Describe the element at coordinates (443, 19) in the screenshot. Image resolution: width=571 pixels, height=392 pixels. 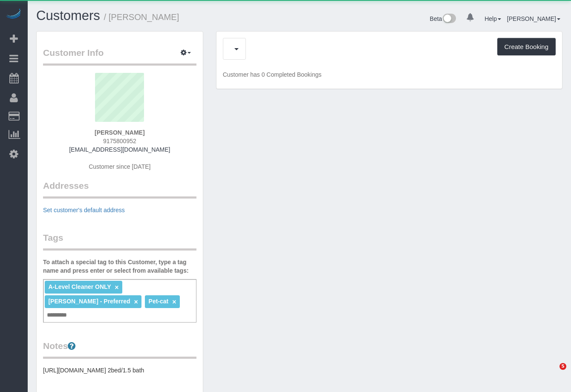
I see `a: Beta` at that location.